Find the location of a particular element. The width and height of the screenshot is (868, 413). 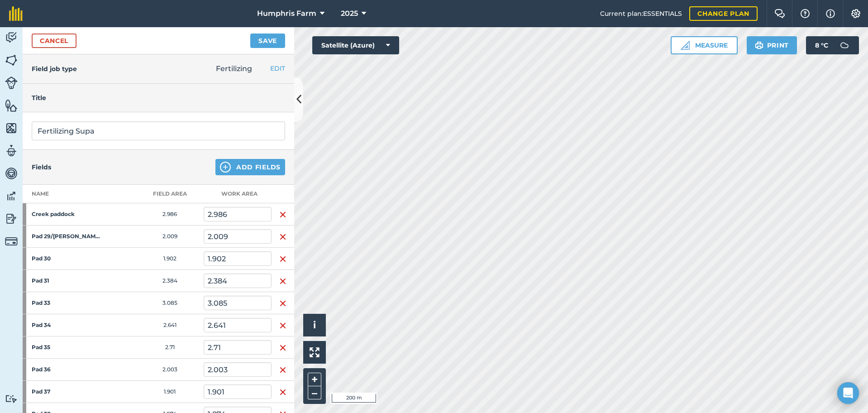

button: Satellite (Azure) is located at coordinates (356, 45).